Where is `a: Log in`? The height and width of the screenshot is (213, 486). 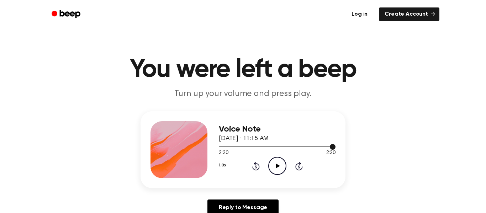 a: Log in is located at coordinates (359, 14).